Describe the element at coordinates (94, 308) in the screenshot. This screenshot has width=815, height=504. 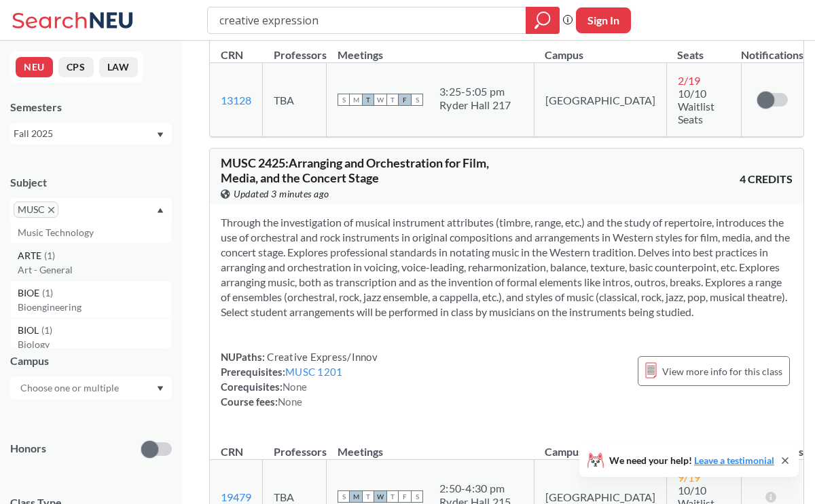
I see `p: Bioengineering` at that location.